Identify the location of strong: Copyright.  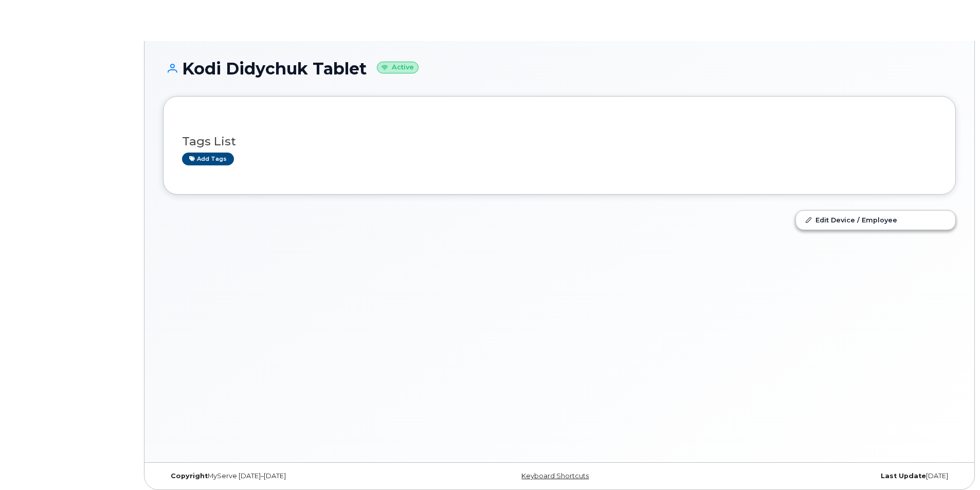
(189, 476).